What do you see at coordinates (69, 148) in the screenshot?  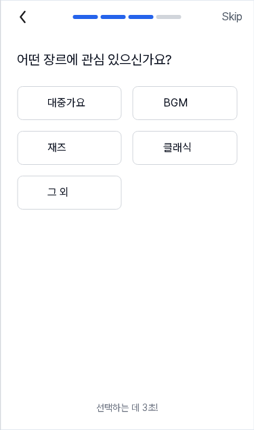 I see `button: 재즈` at bounding box center [69, 148].